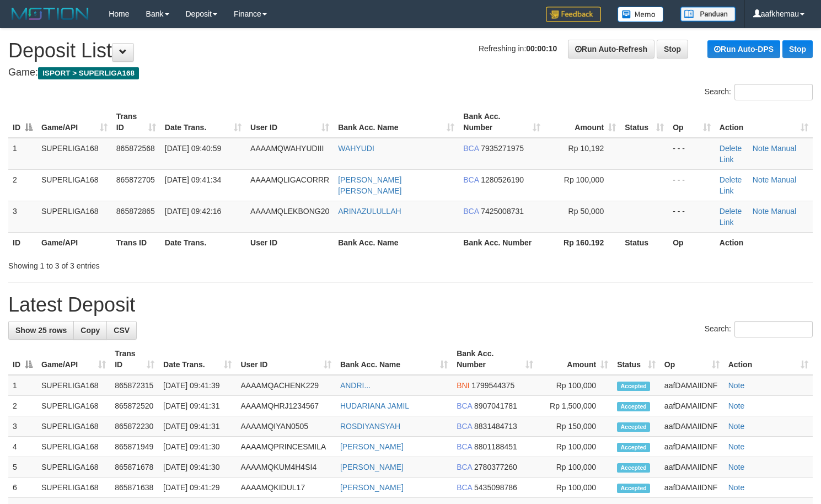 This screenshot has height=504, width=821. I want to click on span: Copy 8907041781 to clipboard, so click(496, 406).